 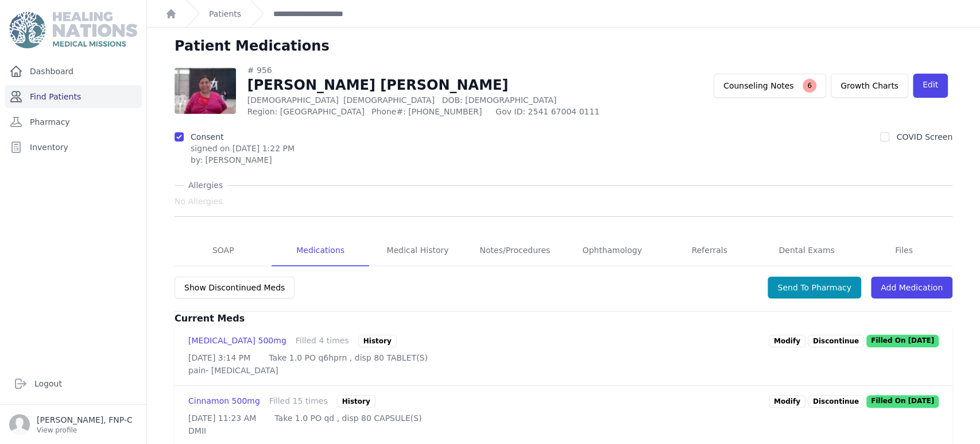 I want to click on a: Logout, so click(x=73, y=383).